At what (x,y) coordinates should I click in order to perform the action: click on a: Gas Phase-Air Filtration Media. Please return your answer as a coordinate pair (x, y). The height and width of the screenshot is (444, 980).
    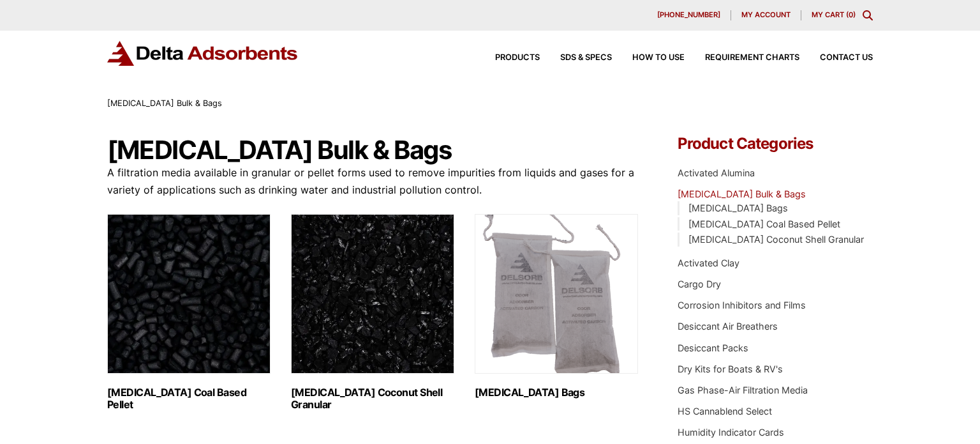
    Looking at the image, I should click on (743, 389).